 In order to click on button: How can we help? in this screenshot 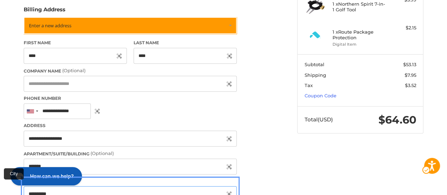, I will do `click(39, 12)`.